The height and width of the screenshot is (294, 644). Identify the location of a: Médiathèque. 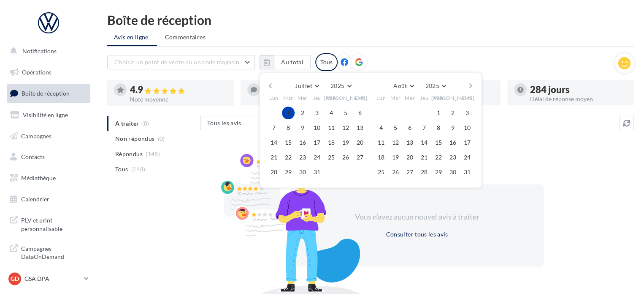
(48, 178).